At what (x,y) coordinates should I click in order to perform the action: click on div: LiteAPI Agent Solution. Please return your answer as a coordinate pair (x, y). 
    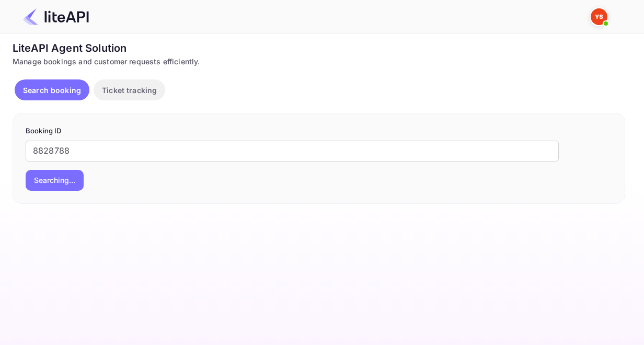
    Looking at the image, I should click on (319, 48).